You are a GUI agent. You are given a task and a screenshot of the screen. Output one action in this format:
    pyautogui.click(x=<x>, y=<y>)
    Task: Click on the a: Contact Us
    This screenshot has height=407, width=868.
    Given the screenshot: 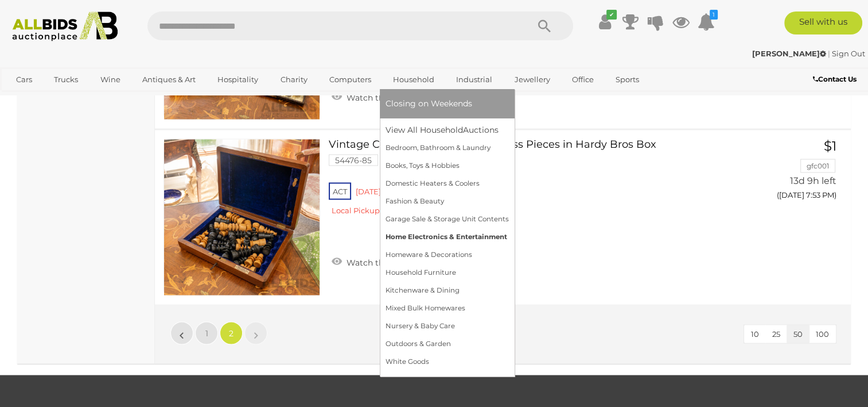 What is the action you would take?
    pyautogui.click(x=836, y=79)
    